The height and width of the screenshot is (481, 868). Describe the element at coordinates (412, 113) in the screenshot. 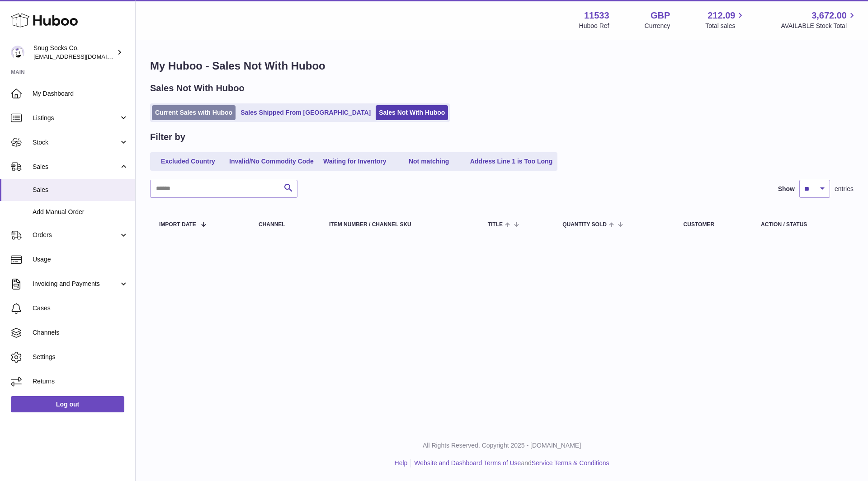

I see `a: Sales Not With Huboo` at that location.